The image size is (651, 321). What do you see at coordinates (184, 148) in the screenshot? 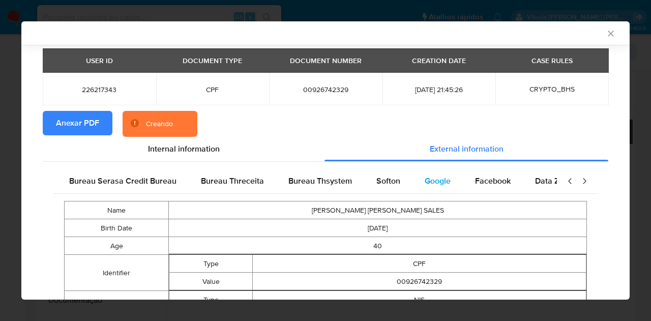
I see `span: Internal information` at bounding box center [184, 148].